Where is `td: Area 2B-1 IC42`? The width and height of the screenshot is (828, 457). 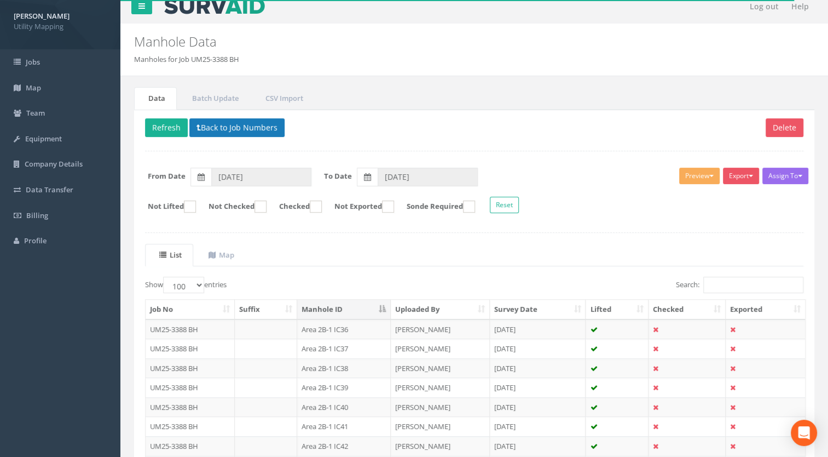 td: Area 2B-1 IC42 is located at coordinates (344, 446).